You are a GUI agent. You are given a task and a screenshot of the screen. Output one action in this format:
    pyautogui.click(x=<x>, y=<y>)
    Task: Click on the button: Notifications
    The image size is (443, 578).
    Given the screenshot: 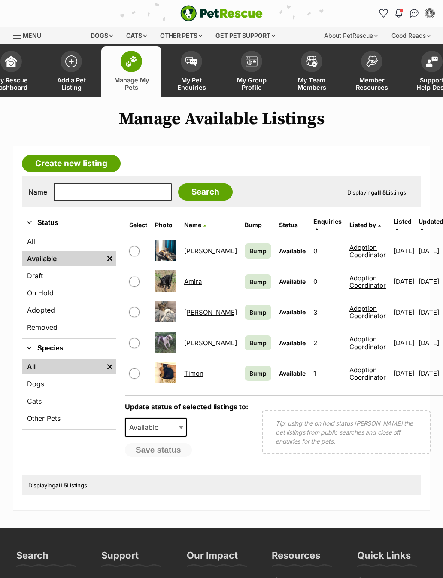 What is the action you would take?
    pyautogui.click(x=399, y=13)
    